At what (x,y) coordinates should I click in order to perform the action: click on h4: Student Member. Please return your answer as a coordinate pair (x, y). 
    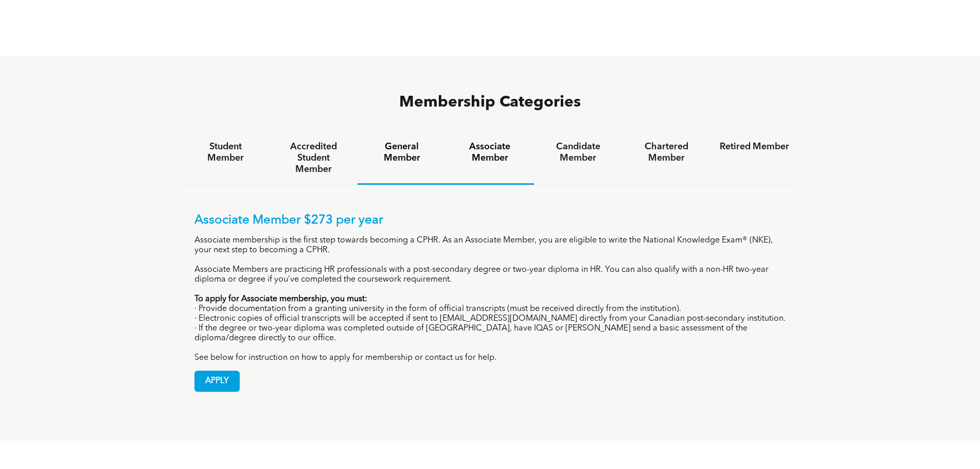
    Looking at the image, I should click on (225, 153).